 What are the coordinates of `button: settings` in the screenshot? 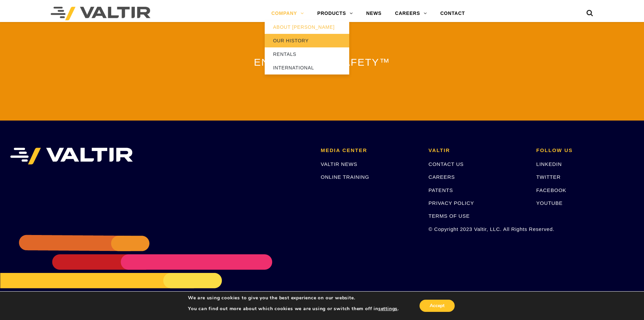 It's located at (388, 309).